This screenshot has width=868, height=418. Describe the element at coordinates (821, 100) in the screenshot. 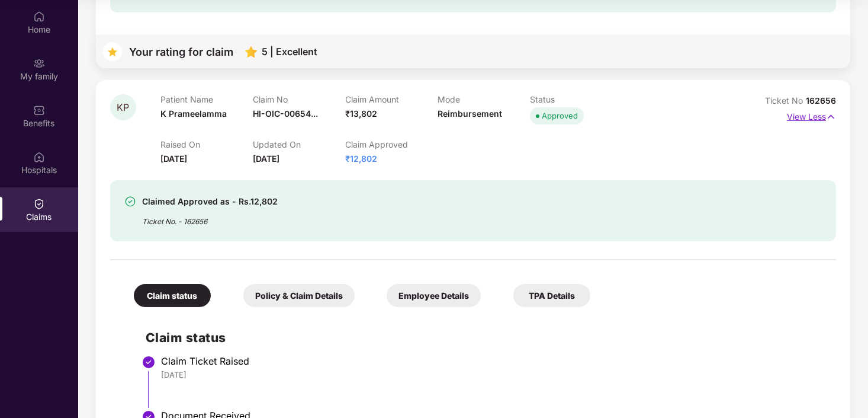

I see `span: 162656` at that location.